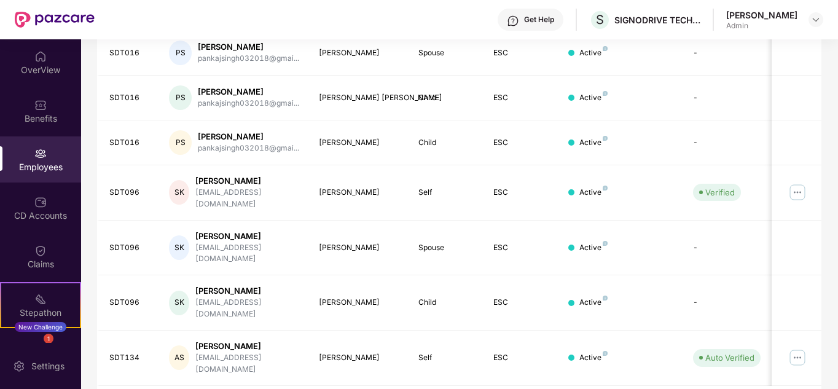 The image size is (838, 389). What do you see at coordinates (19, 366) in the screenshot?
I see `img: svg+xml;base64,PHN2ZyBpZD0iU2V0dGluZy0yMHgyMCIgeG1sbnM9Imh0dHA6Ly93d3cudzMub3JnLzIwMDAvc3ZnIiB3aW...` at bounding box center [19, 366].